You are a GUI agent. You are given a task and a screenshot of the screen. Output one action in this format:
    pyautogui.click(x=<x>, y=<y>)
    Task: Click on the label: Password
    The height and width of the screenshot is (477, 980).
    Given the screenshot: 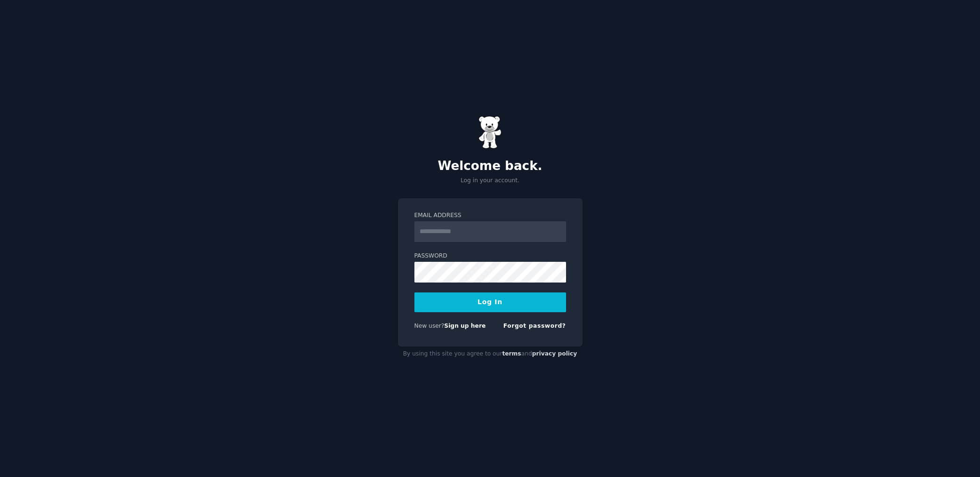 What is the action you would take?
    pyautogui.click(x=490, y=256)
    